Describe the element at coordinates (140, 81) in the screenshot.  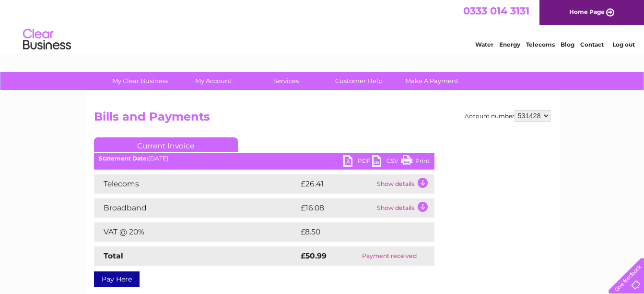
I see `a: My Clear Business` at that location.